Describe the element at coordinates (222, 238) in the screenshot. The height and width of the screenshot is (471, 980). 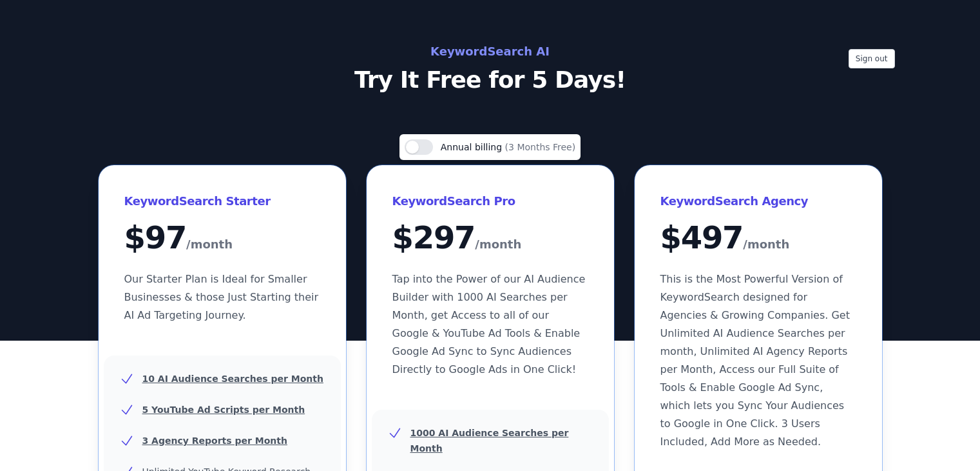
I see `div: $ 97` at that location.